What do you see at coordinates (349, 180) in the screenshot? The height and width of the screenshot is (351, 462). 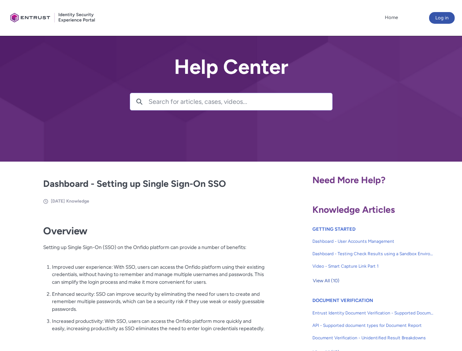 I see `span: Need More Help?` at bounding box center [349, 180].